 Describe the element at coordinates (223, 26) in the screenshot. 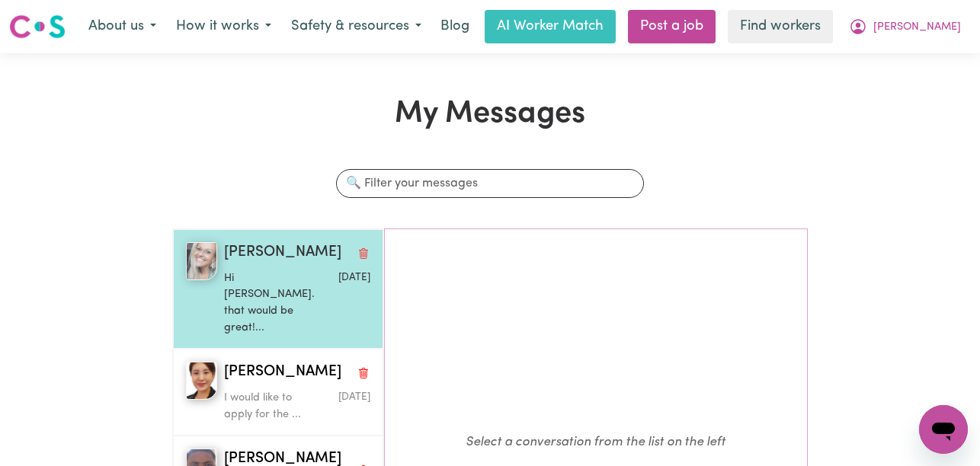

I see `button: How it works` at that location.